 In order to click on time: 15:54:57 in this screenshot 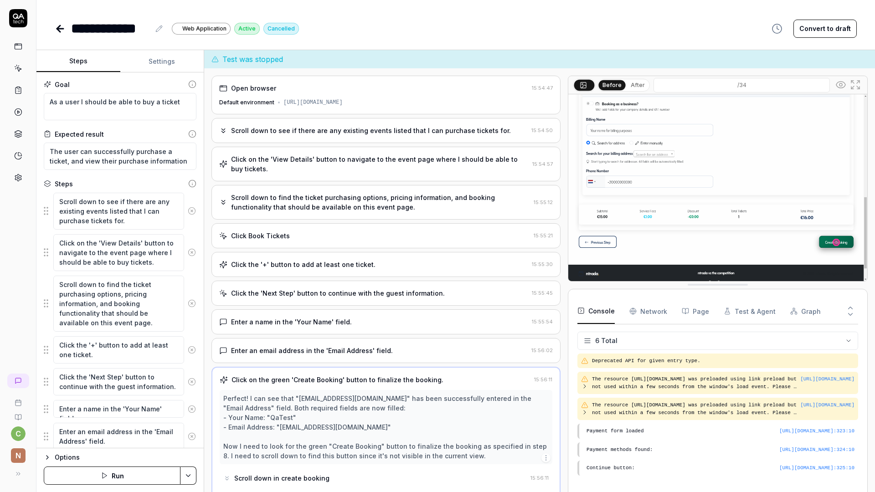, I will do `click(542, 164)`.